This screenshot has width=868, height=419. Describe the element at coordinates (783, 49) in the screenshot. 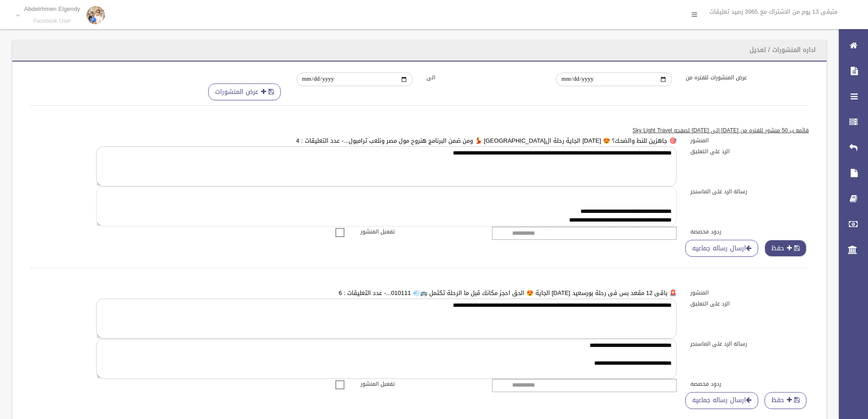

I see `header: اداره المنشورات / تعديل` at that location.